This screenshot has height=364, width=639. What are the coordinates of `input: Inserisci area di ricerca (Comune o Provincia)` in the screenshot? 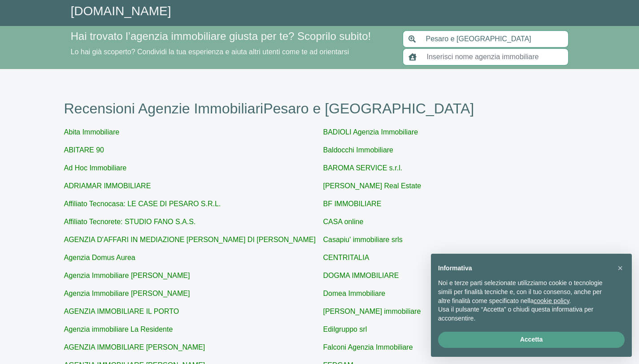 It's located at (495, 39).